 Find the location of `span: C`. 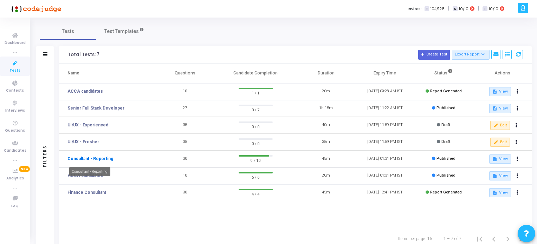

span: C is located at coordinates (455, 9).